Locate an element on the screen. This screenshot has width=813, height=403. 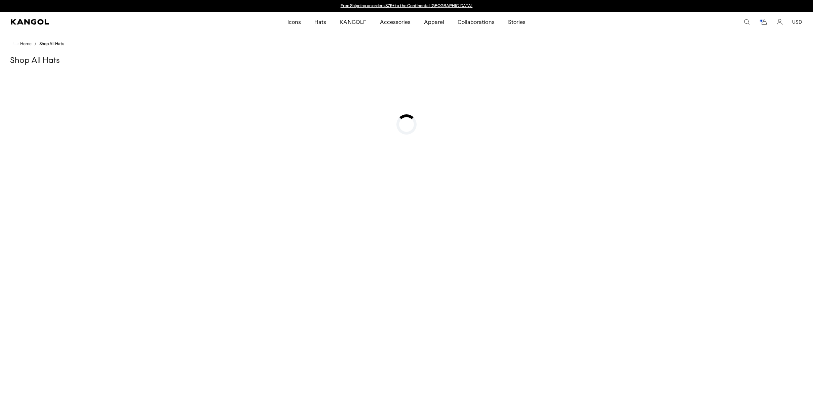
slideshow-component: Announcement bar is located at coordinates (406, 6).